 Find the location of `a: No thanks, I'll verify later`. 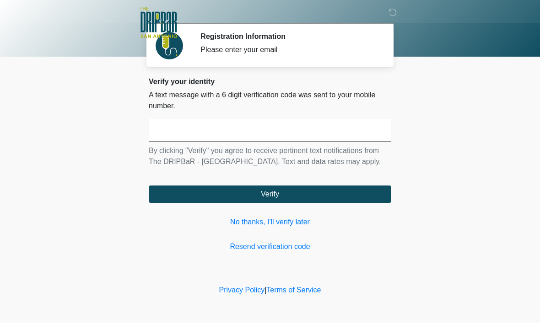

a: No thanks, I'll verify later is located at coordinates (270, 222).